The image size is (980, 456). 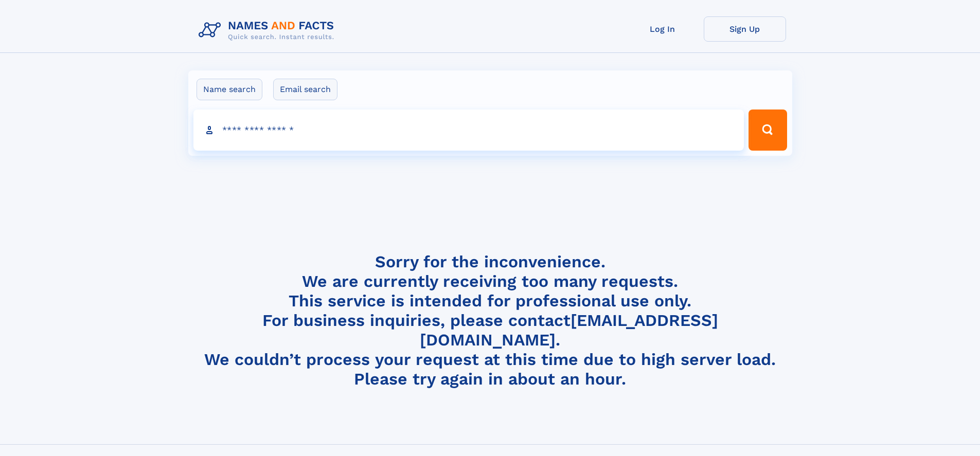 I want to click on a: Log In, so click(x=663, y=29).